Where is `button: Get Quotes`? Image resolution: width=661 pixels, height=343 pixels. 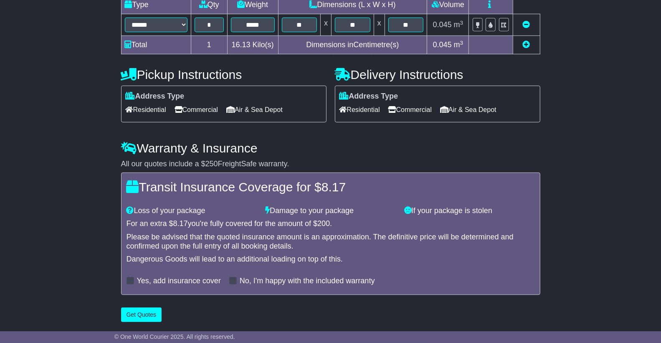
button: Get Quotes is located at coordinates (141, 314).